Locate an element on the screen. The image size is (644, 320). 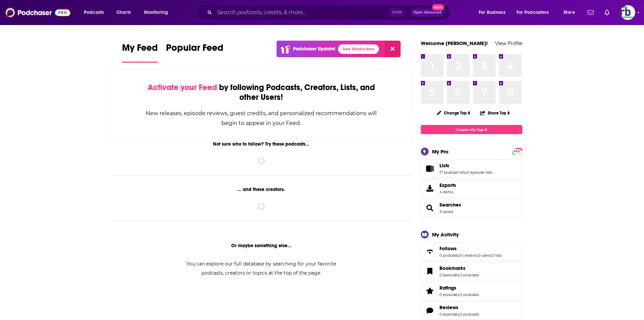
span: For Podcasters is located at coordinates (533, 12).